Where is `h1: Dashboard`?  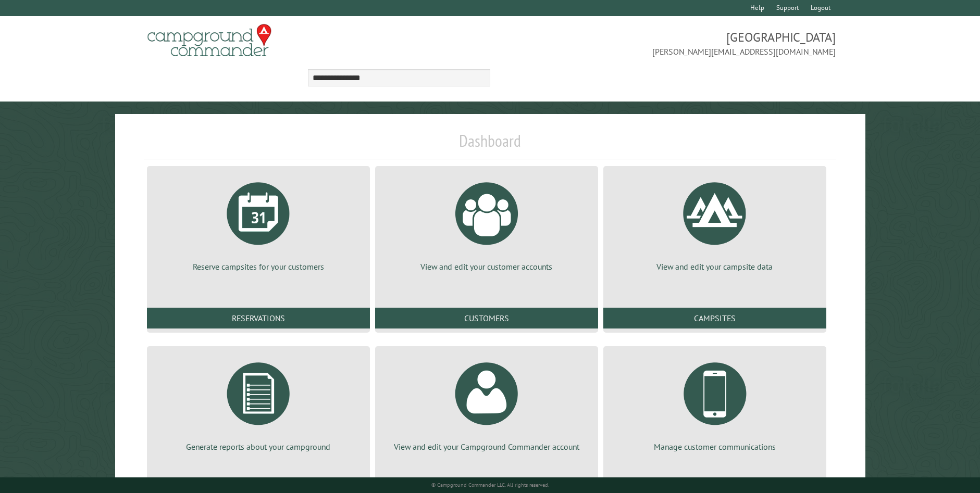 h1: Dashboard is located at coordinates (490, 145).